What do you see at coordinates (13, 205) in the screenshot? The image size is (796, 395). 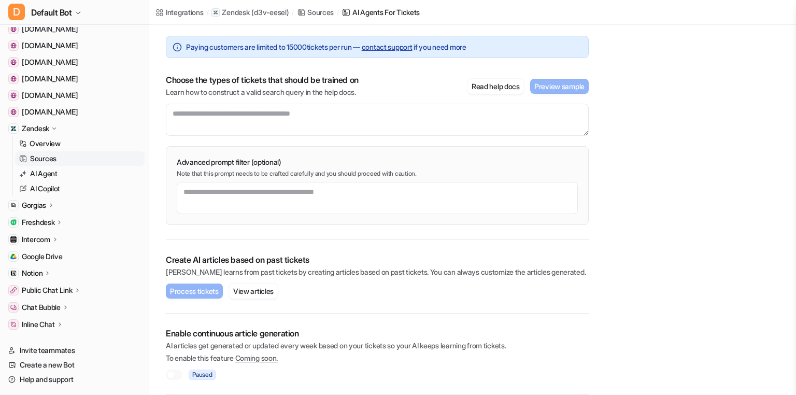 I see `img: Gorgias` at bounding box center [13, 205].